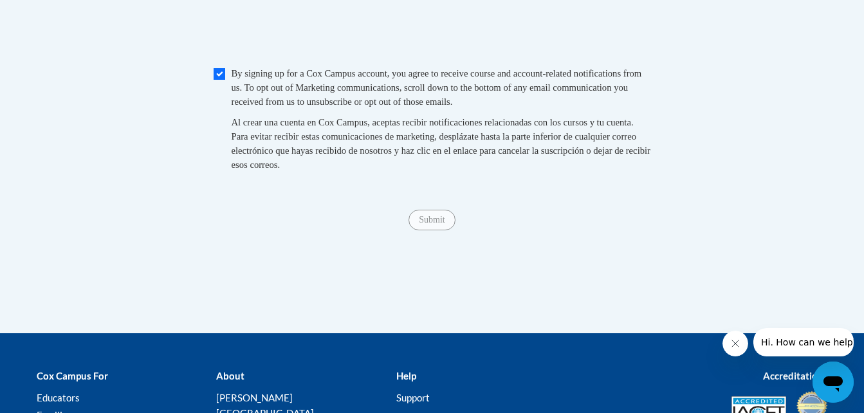 This screenshot has width=864, height=413. What do you see at coordinates (406, 376) in the screenshot?
I see `b: Help` at bounding box center [406, 376].